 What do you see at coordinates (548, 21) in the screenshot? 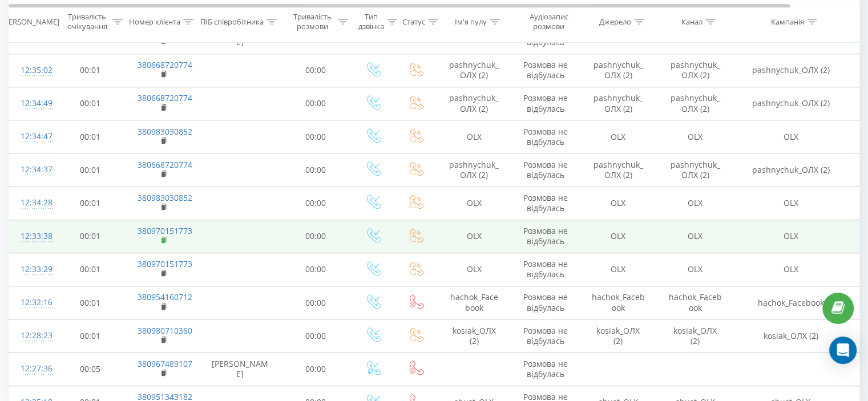
I see `div: Аудіозапис розмови` at bounding box center [548, 21].